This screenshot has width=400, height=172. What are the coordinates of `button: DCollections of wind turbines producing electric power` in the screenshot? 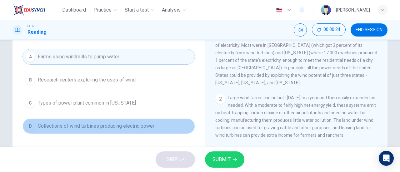 It's located at (109, 126).